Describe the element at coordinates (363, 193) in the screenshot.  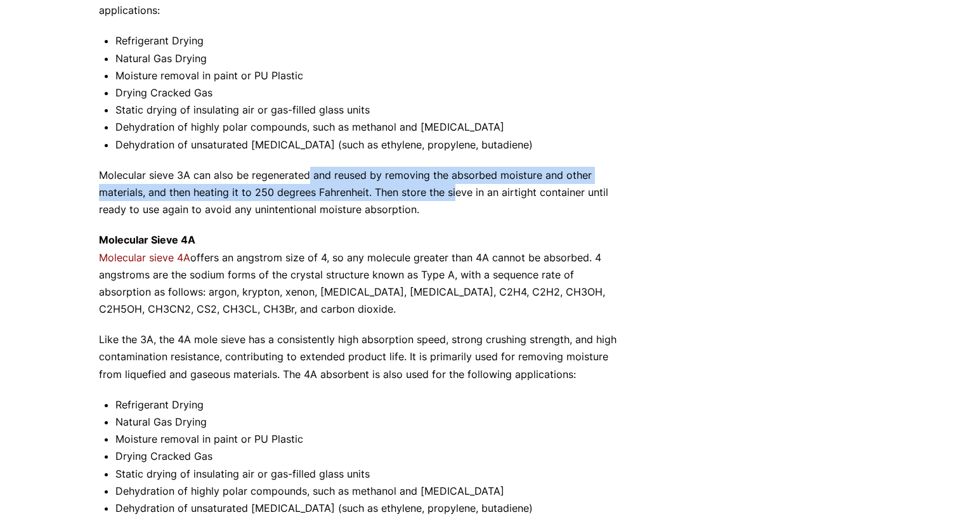
I see `p: Molecular sieve 3A can also be regenerated and reused by removing the absorbed moisture and other...` at that location.